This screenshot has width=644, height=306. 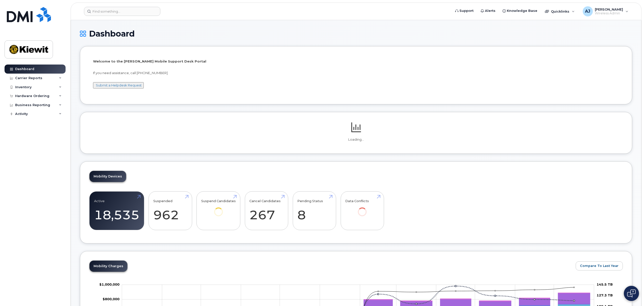 What do you see at coordinates (599, 266) in the screenshot?
I see `button: Compare To Last Year` at bounding box center [599, 266].